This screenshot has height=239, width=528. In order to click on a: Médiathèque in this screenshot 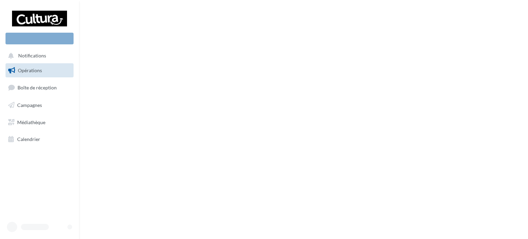, I will do `click(40, 122)`.